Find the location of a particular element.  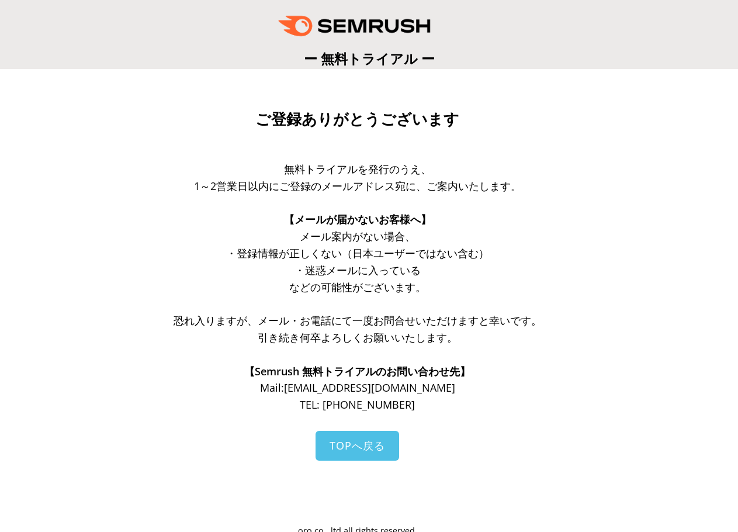

span: 【メールが届かないお客様へ】 is located at coordinates (358, 219).